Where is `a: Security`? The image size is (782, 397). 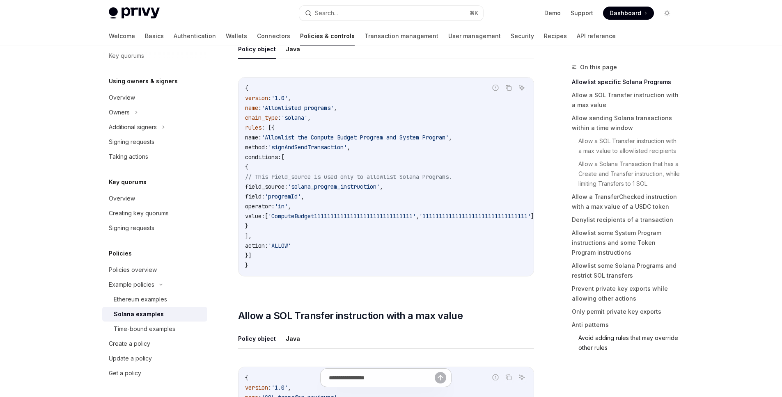
a: Security is located at coordinates (522, 36).